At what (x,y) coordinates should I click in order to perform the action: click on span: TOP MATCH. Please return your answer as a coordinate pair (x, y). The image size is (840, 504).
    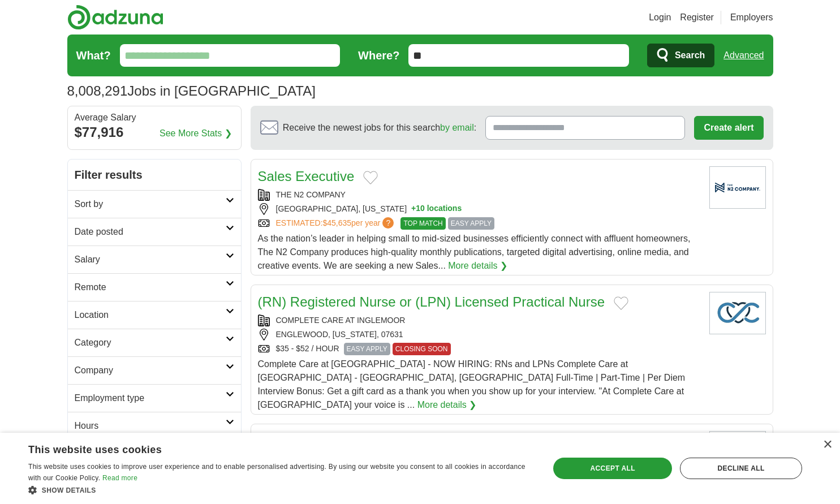
    Looking at the image, I should click on (422, 223).